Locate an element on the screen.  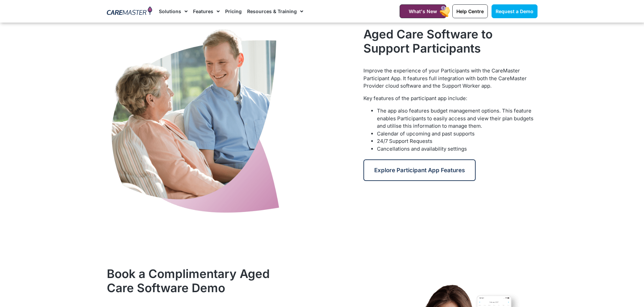
span: Improve the experience of your Participants with the CareMaster Participant App. It features full... is located at coordinates (444, 79).